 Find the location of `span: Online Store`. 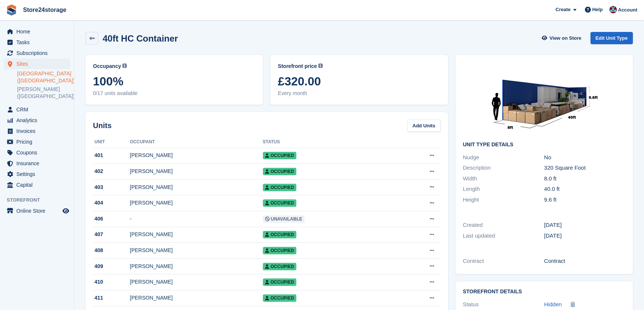

span: Online Store is located at coordinates (39, 211).